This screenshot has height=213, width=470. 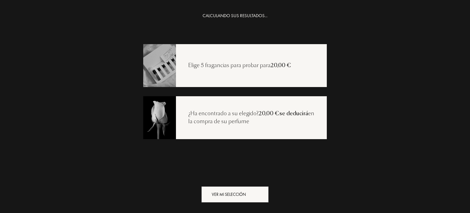 I want to click on span: 20,00 €, so click(x=281, y=65).